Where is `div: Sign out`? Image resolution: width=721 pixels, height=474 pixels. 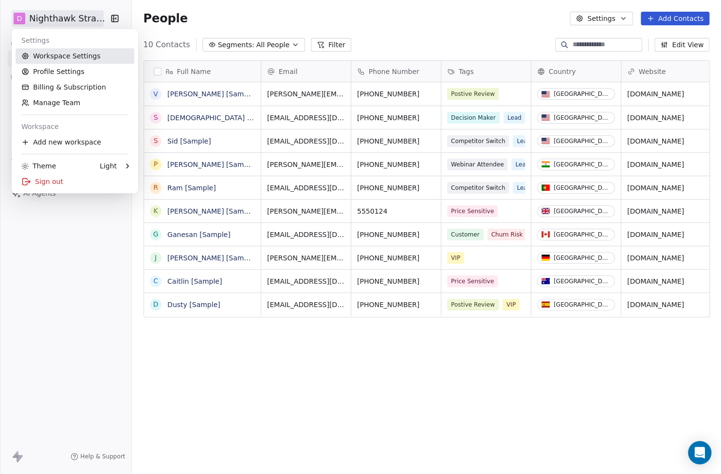
div: Sign out is located at coordinates (75, 182).